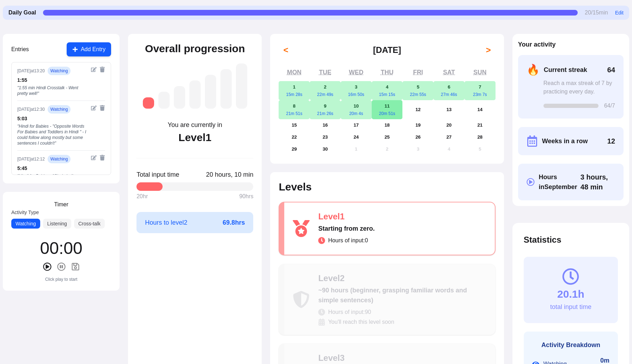  Describe the element at coordinates (52, 119) in the screenshot. I see `div: 5 : 03` at that location.